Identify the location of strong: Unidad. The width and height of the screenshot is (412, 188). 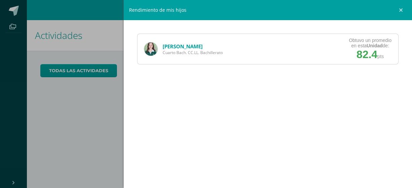
(375, 46).